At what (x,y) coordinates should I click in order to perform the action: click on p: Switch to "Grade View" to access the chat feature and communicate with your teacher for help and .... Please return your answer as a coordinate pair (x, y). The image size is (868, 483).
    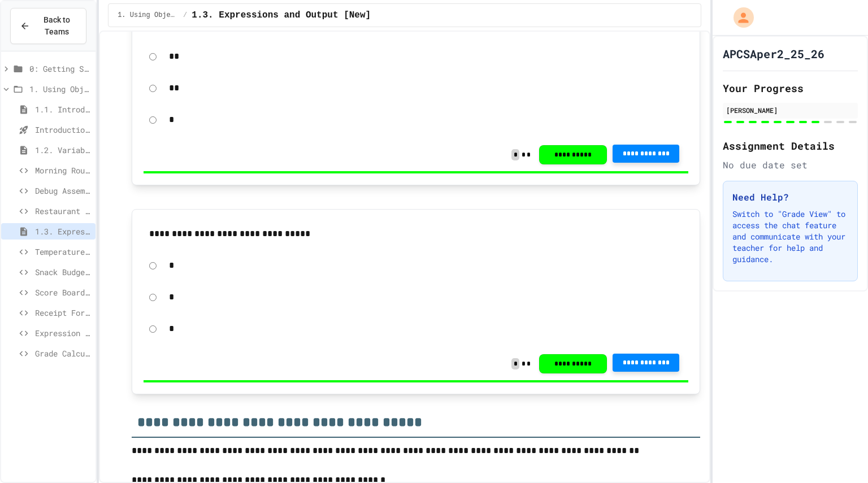
    Looking at the image, I should click on (790, 237).